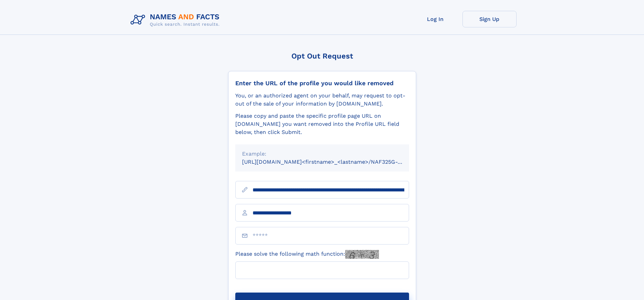 Image resolution: width=644 pixels, height=300 pixels. I want to click on img: Logo Names and Facts, so click(176, 20).